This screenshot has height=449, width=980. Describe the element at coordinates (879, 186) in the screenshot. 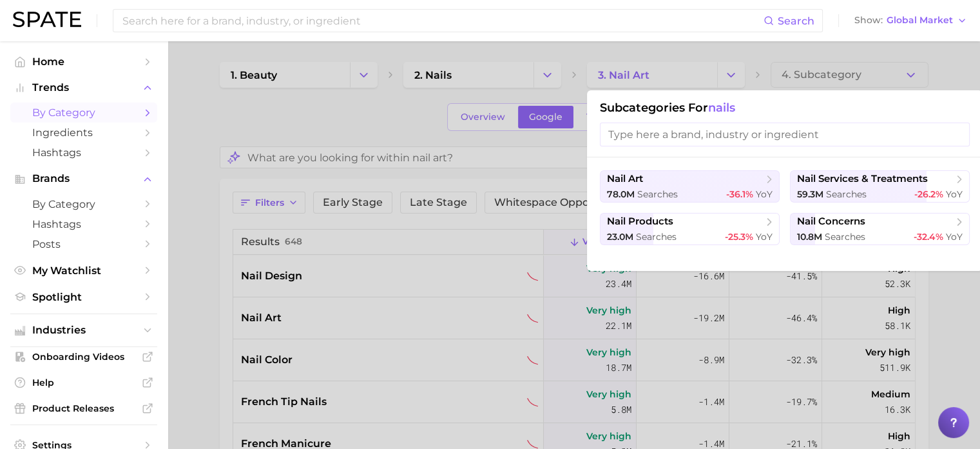

I see `button: nail services & treatments59.3m searches-26.2% YoY` at that location.